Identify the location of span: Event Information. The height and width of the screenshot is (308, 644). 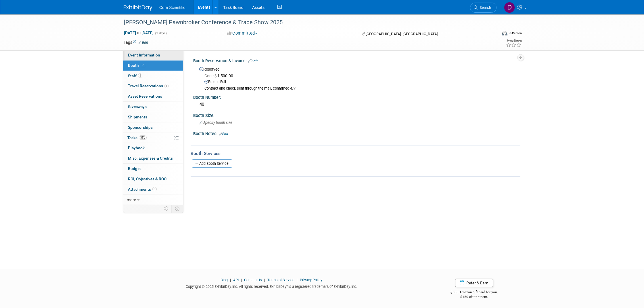
(144, 55).